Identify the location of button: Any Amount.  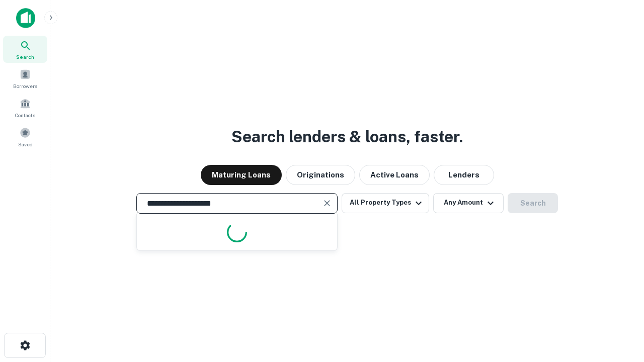
(468, 203).